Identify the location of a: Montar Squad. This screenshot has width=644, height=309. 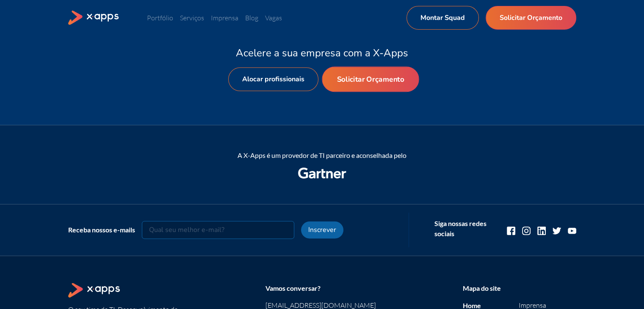
(443, 18).